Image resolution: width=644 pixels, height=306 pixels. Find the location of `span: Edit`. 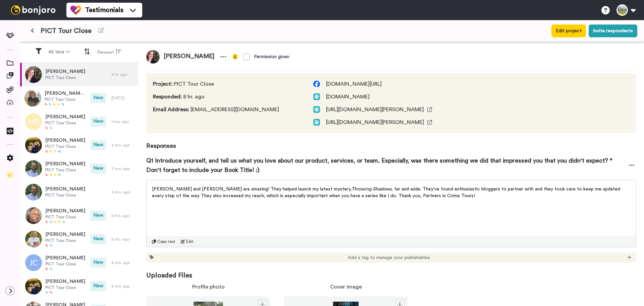

span: Edit is located at coordinates (190, 242).